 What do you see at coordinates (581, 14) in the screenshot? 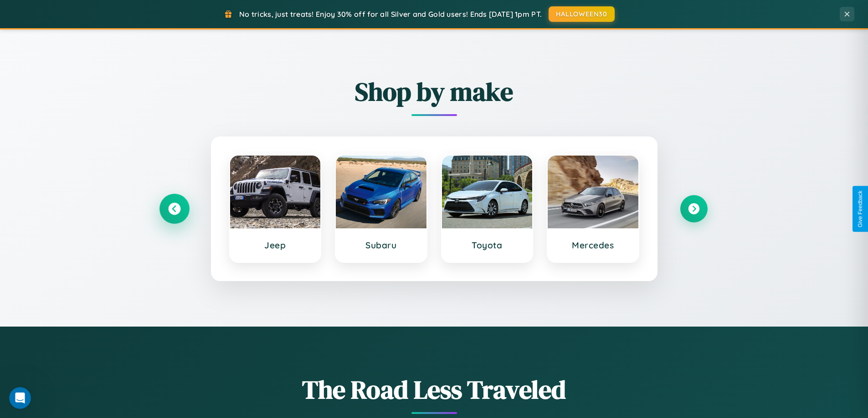
I see `button: HALLOWEEN30` at bounding box center [581, 14].